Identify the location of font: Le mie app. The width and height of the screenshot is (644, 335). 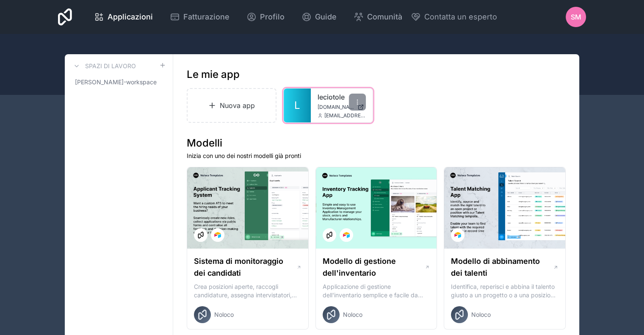
(213, 74).